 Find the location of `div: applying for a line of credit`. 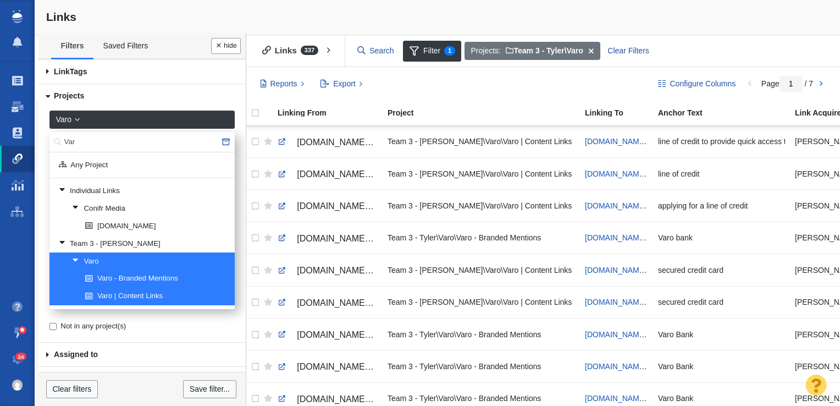

div: applying for a line of credit is located at coordinates (721, 205).